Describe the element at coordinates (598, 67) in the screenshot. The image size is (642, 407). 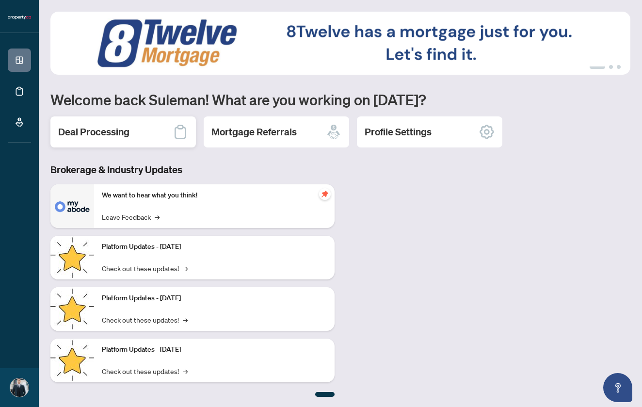
I see `button: 1` at that location.